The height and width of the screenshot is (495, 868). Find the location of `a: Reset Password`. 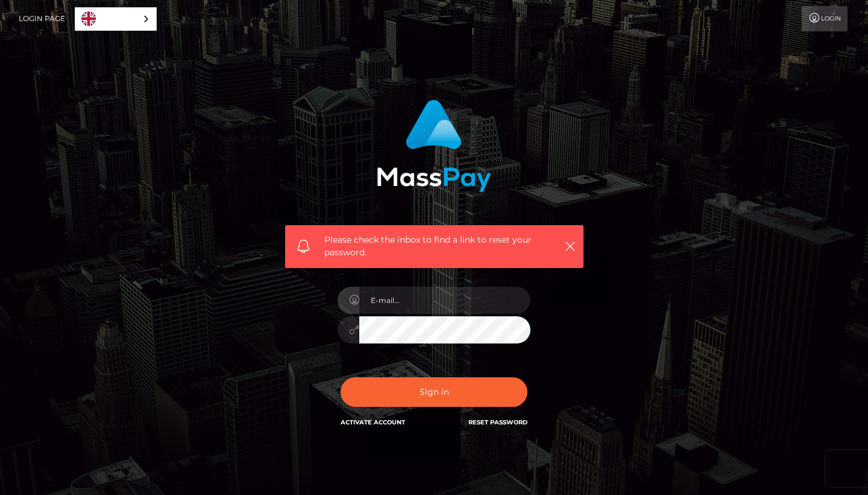

a: Reset Password is located at coordinates (498, 422).